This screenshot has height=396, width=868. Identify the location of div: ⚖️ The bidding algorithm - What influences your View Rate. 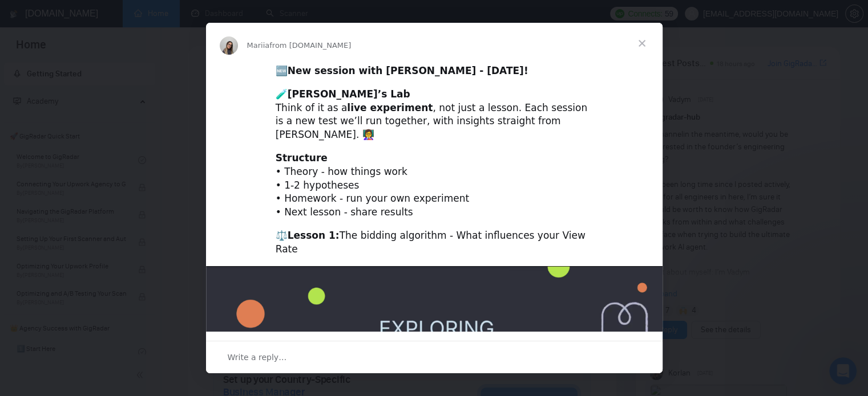
(434, 243).